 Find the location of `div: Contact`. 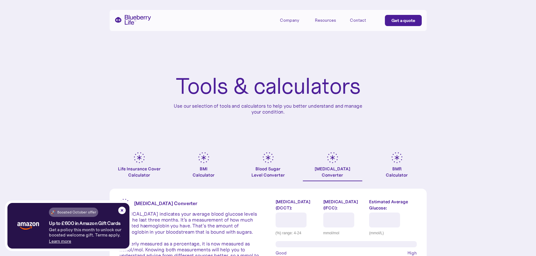

div: Contact is located at coordinates (358, 20).